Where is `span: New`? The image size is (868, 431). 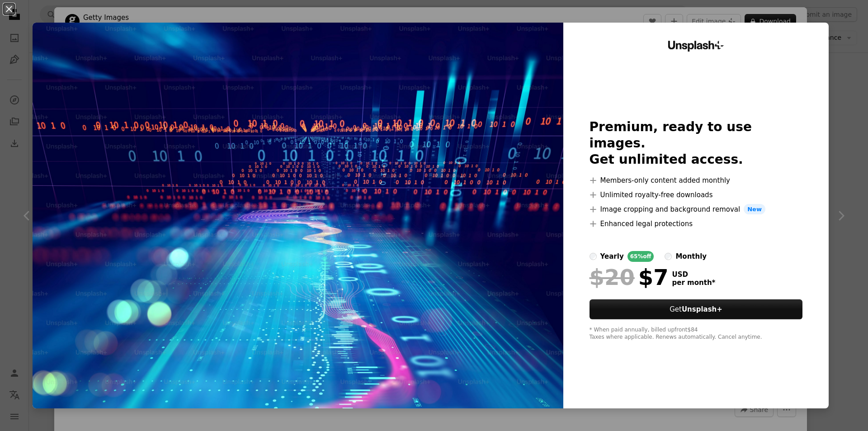
span: New is located at coordinates (755, 210).